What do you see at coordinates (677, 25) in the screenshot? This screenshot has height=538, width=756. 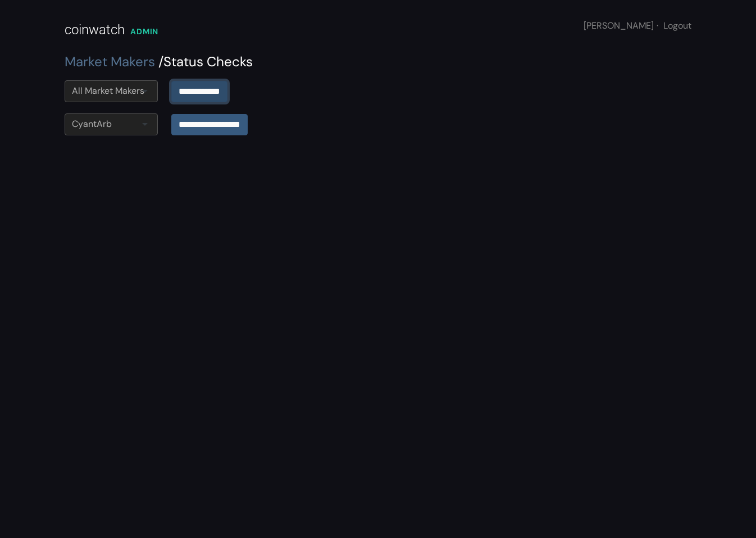 I see `a: Logout` at bounding box center [677, 25].